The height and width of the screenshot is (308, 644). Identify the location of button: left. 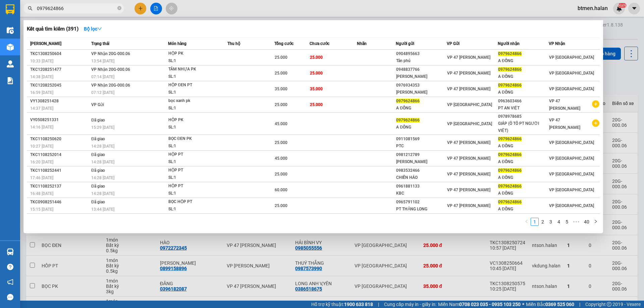
(526, 222).